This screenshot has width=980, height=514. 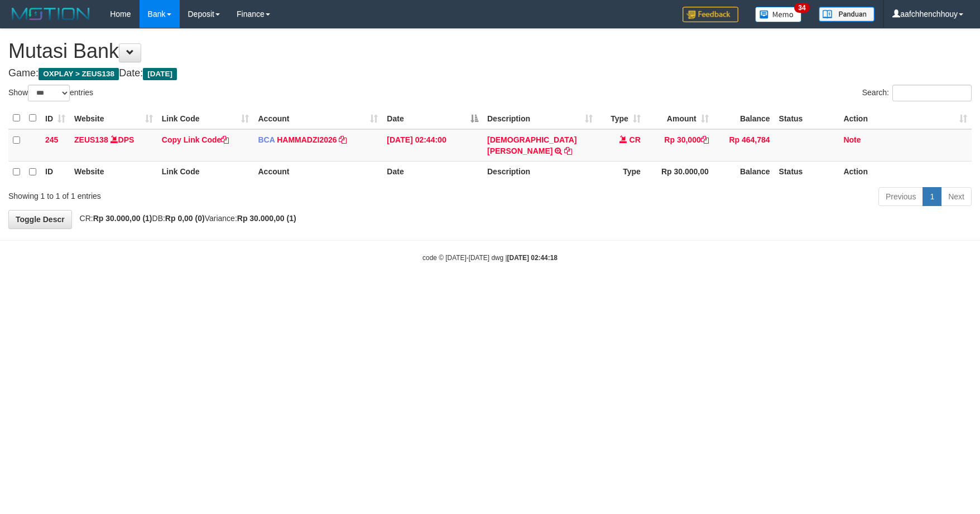 What do you see at coordinates (905, 118) in the screenshot?
I see `th: Action: activate to sort column ascending` at bounding box center [905, 118].